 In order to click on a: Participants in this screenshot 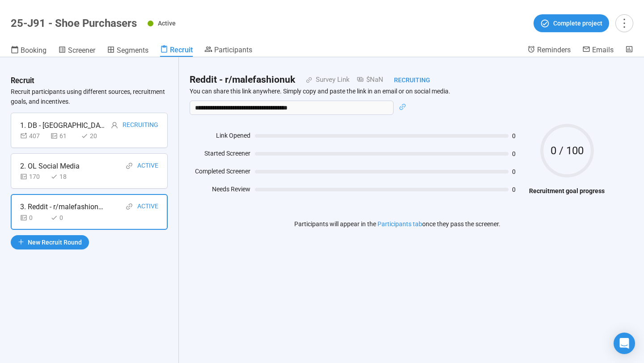, I will do `click(228, 50)`.